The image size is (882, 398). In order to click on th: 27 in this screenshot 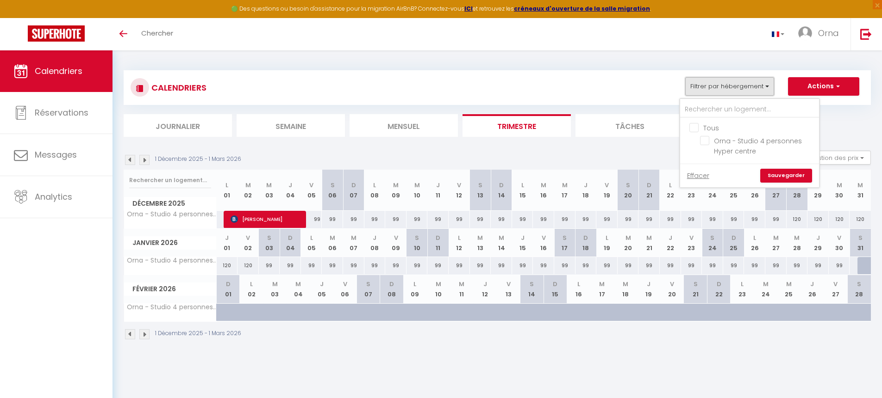, I will do `click(776, 190)`.